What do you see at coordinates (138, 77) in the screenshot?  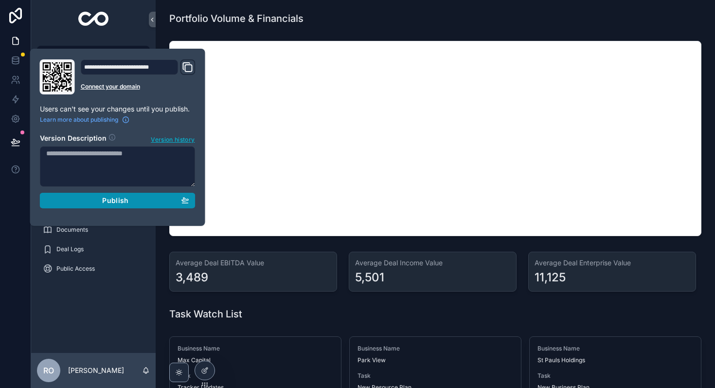 I see `div: Domain and Custom Link` at bounding box center [138, 77].